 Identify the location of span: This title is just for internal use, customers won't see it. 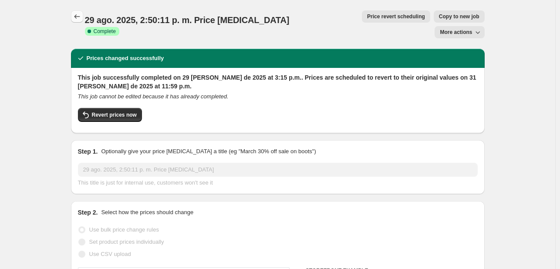
(146, 183).